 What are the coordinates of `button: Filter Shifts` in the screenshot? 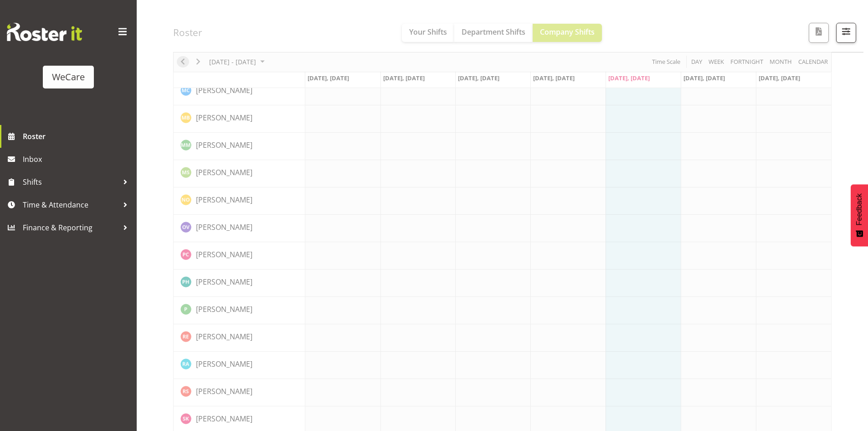 It's located at (846, 33).